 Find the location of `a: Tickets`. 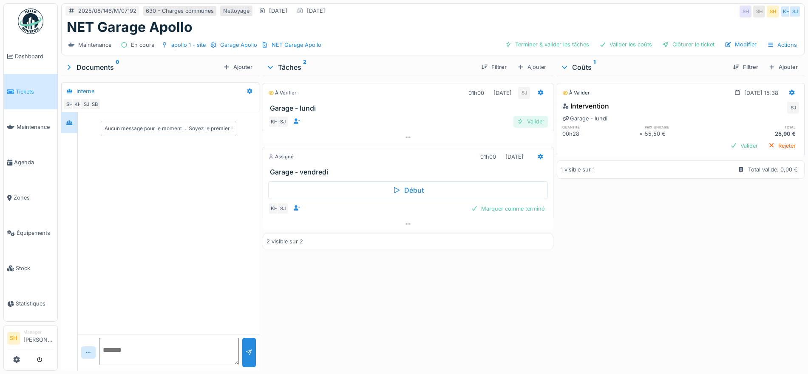

a: Tickets is located at coordinates (31, 91).